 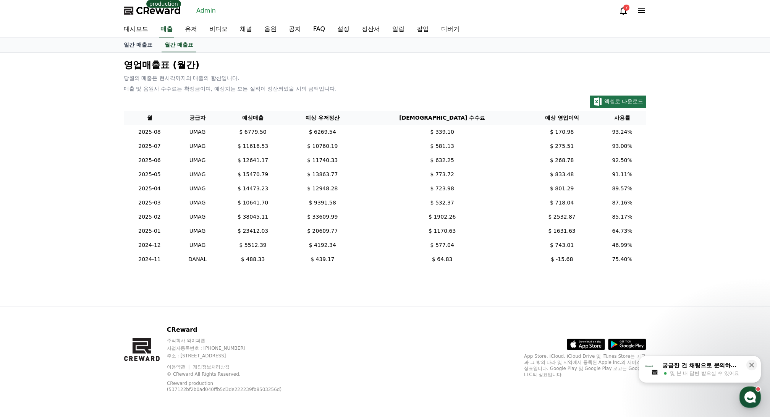 I want to click on td: 85.17%, so click(x=623, y=217).